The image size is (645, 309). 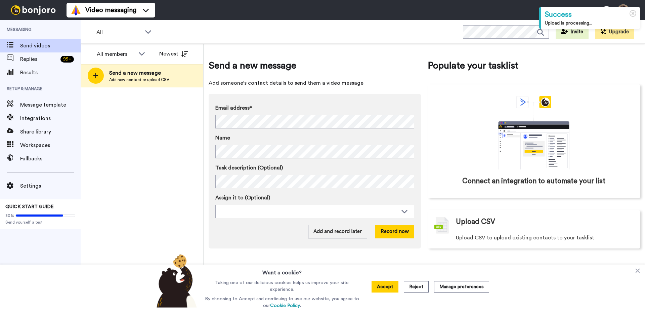 What do you see at coordinates (116, 54) in the screenshot?
I see `div: All members` at bounding box center [116, 54].